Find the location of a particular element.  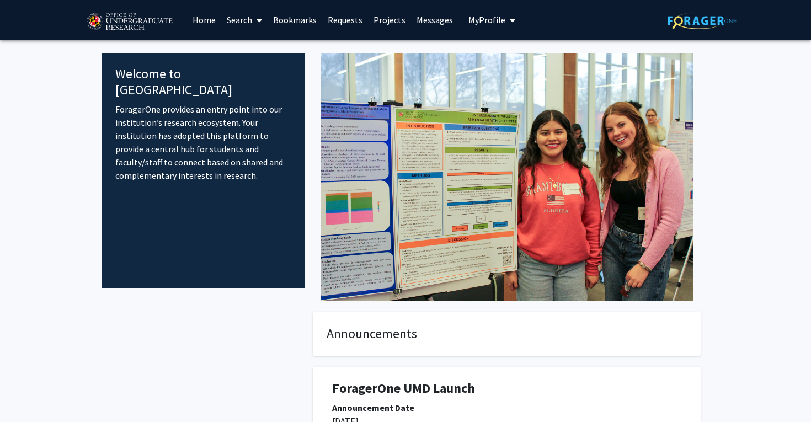

h1: ForagerOne UMD Launch is located at coordinates (506, 388).